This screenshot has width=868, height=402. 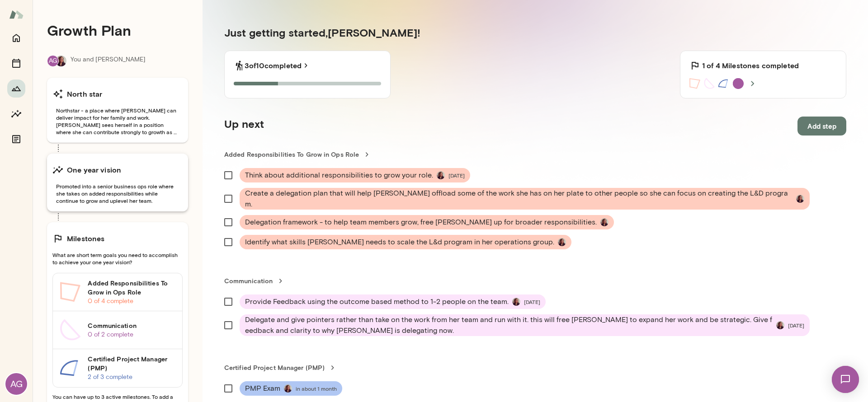 I want to click on div: Added Responsibilities To Grow in Ops Role0 of 4 completeCommunication0 of 2 completeCertified Pr..., so click(x=117, y=331).